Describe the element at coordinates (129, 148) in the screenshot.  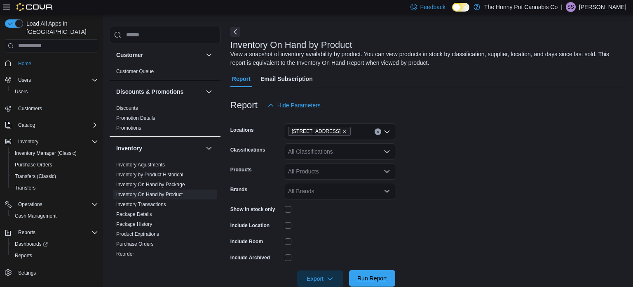
I see `h3: Inventory` at that location.